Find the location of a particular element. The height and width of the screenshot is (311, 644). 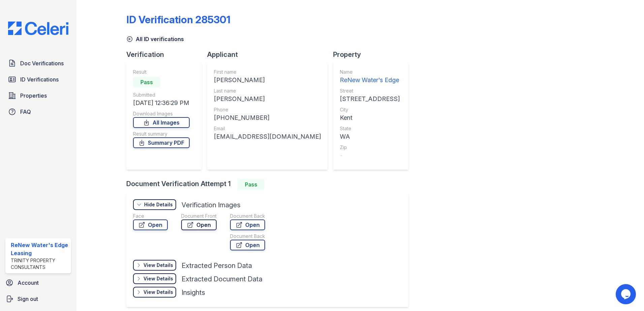

span: FAQ is located at coordinates (25, 112).